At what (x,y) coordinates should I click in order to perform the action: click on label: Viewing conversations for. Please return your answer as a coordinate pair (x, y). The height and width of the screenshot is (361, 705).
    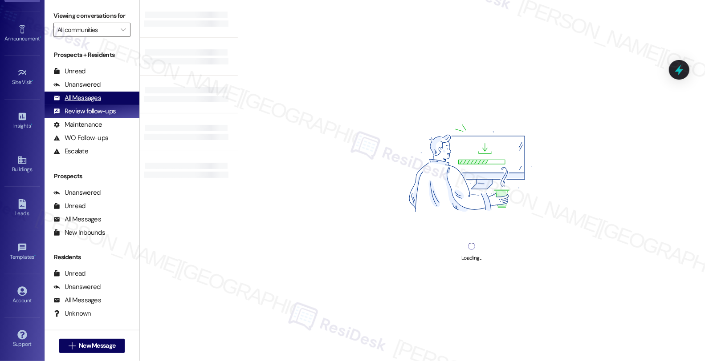
    Looking at the image, I should click on (92, 16).